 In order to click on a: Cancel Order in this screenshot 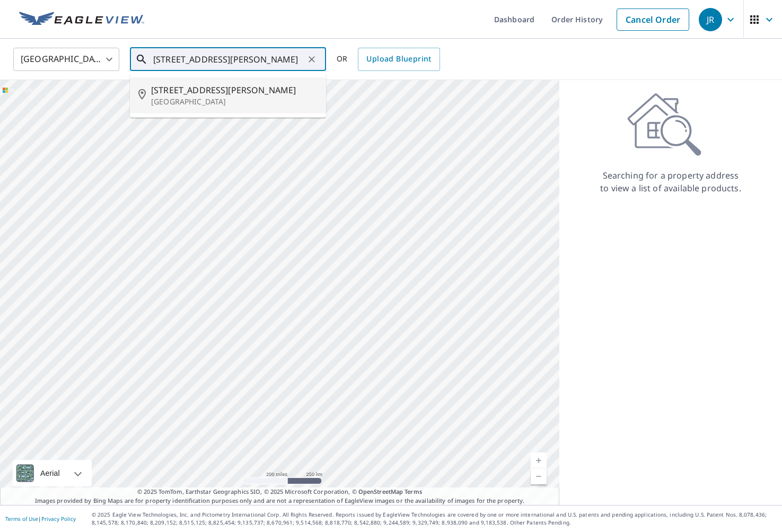, I will do `click(653, 20)`.